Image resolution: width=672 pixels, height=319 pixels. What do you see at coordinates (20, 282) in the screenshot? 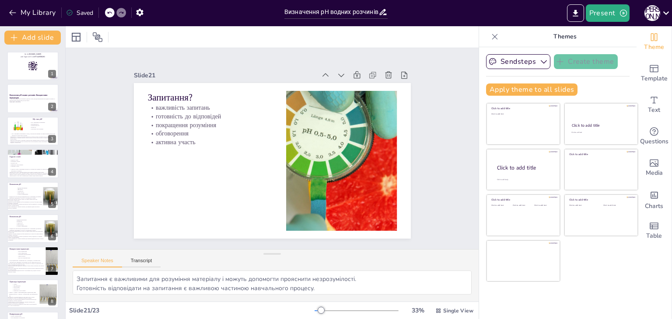
I see `p: Приклади індикаторів` at bounding box center [20, 282].